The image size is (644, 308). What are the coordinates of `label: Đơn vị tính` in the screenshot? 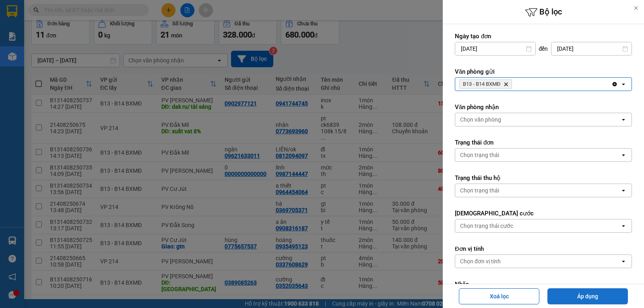 It's located at (544, 249).